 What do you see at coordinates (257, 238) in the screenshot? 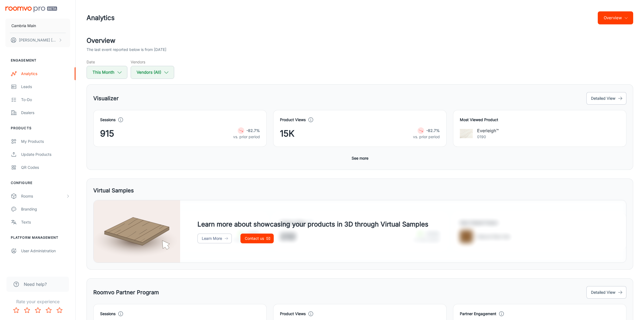
I see `a: Contact us` at bounding box center [257, 238].